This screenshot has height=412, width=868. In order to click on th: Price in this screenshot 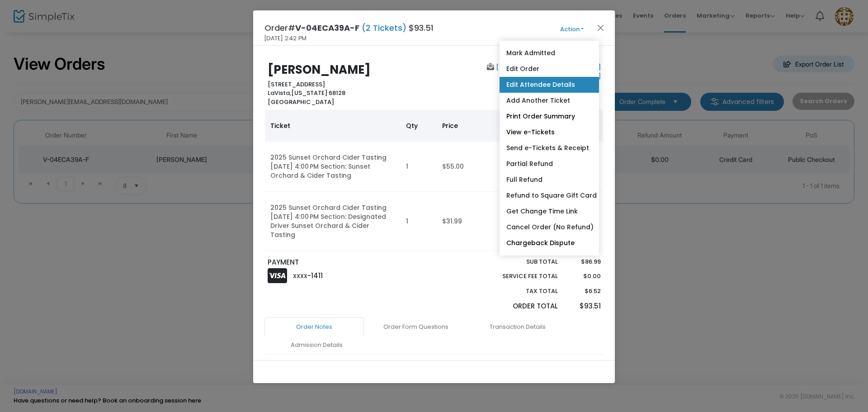, I will do `click(480, 125)`.